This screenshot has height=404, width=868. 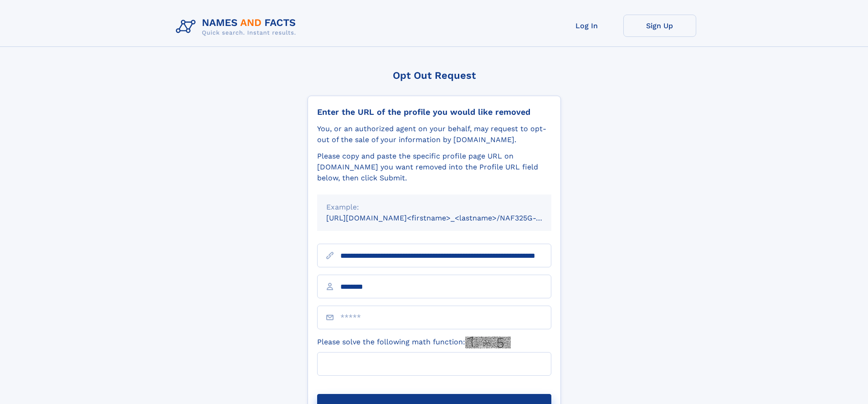 I want to click on label: Please solve the following math function:, so click(x=414, y=343).